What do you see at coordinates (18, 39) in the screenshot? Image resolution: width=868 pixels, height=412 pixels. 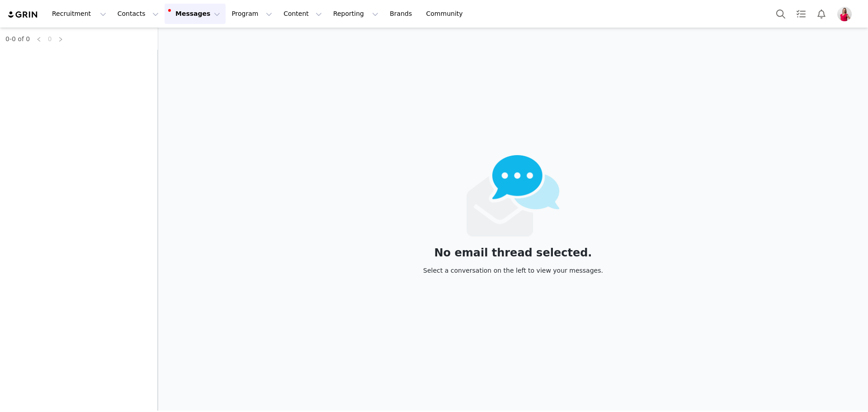 I see `li: 0-0 of 0` at bounding box center [18, 39].